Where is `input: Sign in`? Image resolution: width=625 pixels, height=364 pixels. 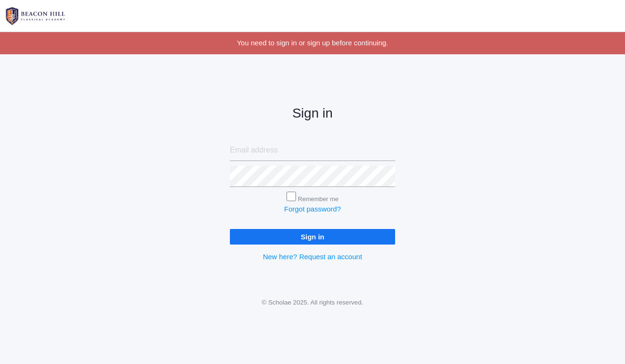
input: Sign in is located at coordinates (313, 236).